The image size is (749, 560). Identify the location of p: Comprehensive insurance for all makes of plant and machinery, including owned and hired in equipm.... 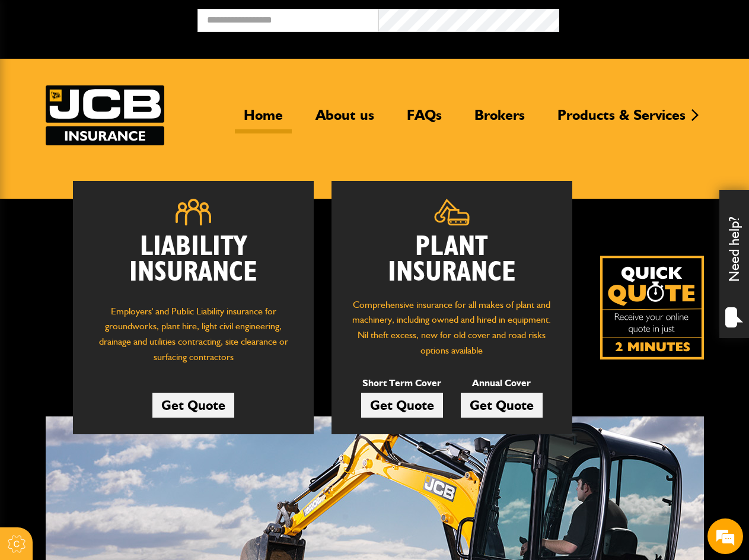
(452, 328).